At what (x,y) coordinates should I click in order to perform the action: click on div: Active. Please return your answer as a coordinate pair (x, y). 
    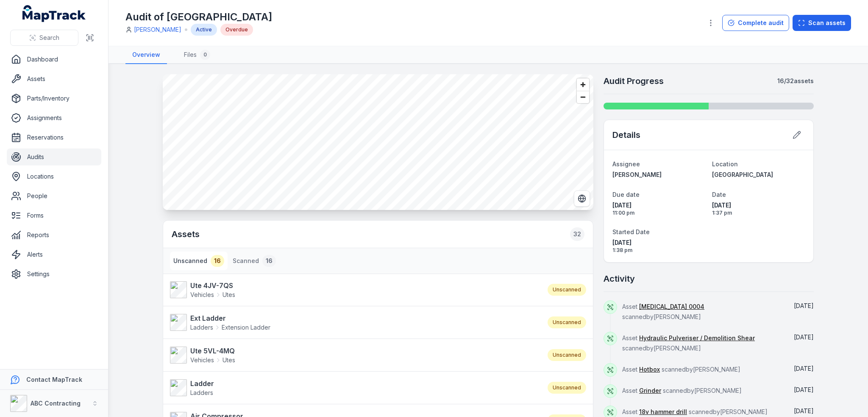
    Looking at the image, I should click on (204, 30).